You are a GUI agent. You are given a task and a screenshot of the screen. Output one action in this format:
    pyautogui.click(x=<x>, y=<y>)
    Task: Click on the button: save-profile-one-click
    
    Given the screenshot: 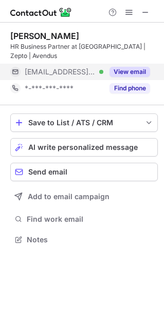 What is the action you would take?
    pyautogui.click(x=84, y=123)
    